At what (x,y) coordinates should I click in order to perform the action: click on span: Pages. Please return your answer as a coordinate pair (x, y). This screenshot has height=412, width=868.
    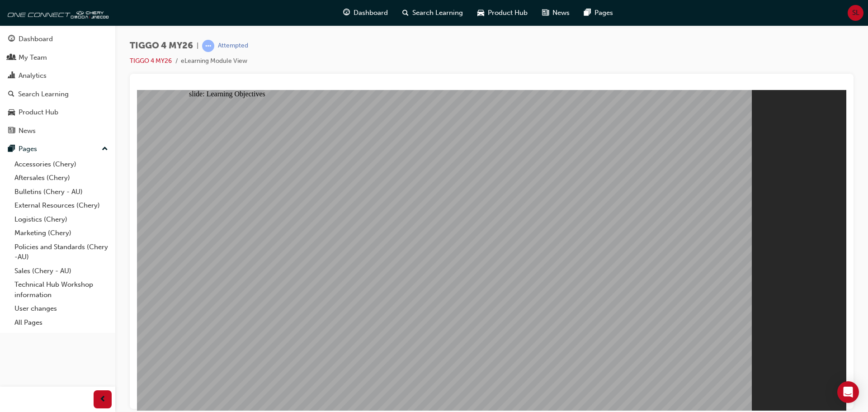
    Looking at the image, I should click on (603, 13).